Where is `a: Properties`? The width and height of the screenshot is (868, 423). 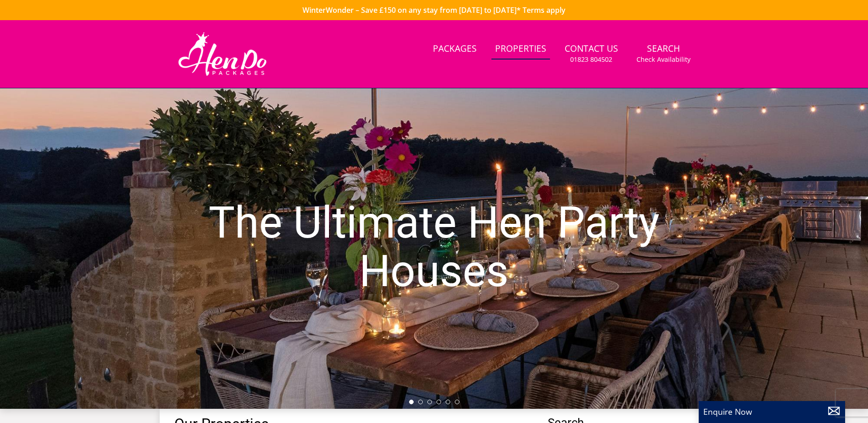 a: Properties is located at coordinates (520, 49).